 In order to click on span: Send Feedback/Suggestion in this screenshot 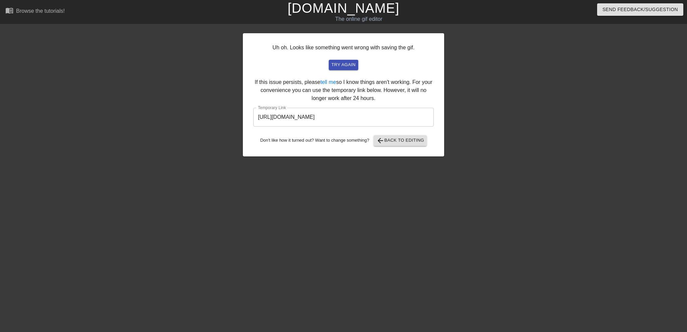, I will do `click(640, 9)`.